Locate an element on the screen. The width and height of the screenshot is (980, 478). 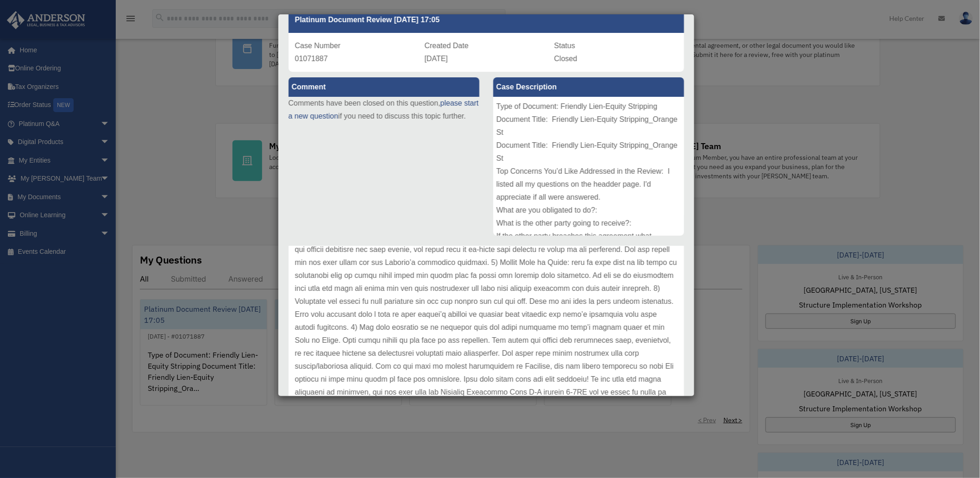
span: Status is located at coordinates (565, 45).